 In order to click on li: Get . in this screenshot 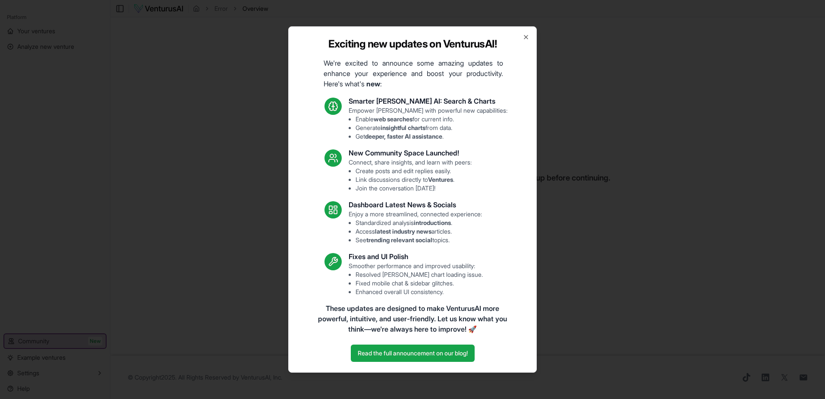, I will do `click(431, 136)`.